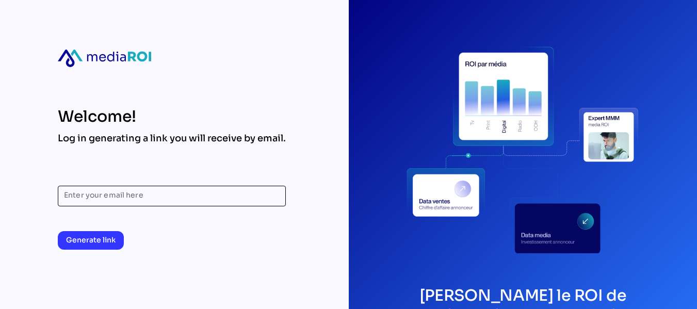  Describe the element at coordinates (523, 149) in the screenshot. I see `div: login` at that location.